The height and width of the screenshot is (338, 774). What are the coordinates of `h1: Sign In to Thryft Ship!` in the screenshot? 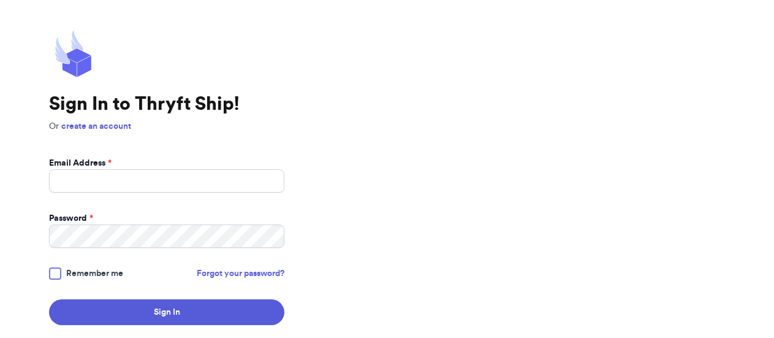 It's located at (167, 104).